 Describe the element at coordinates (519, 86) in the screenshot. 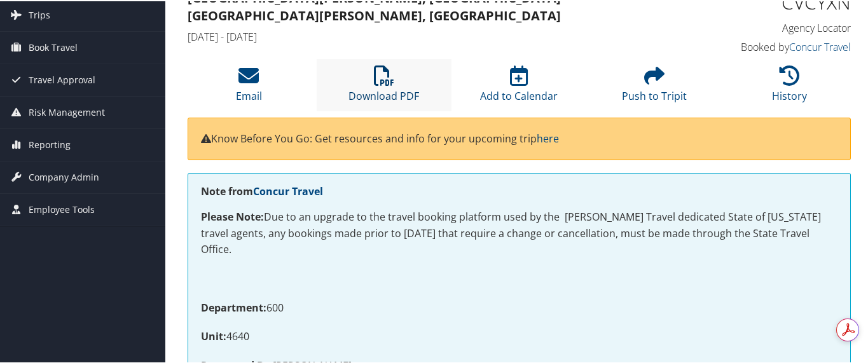

I see `a: Add to Calendar` at that location.